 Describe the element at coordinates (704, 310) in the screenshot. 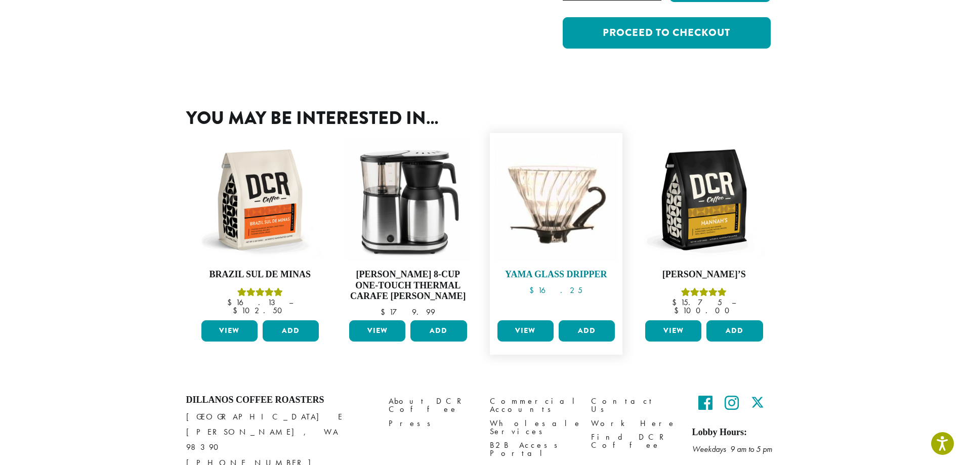

I see `bdi: 100.00` at that location.